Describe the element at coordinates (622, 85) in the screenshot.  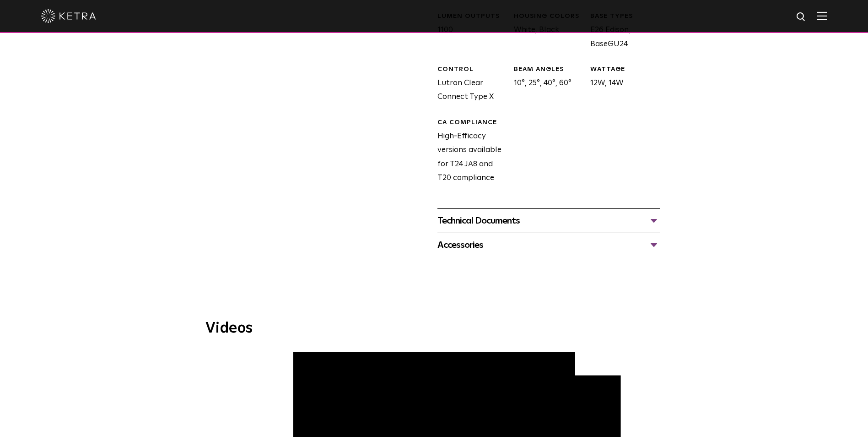
I see `div: 12W, 14W` at that location.